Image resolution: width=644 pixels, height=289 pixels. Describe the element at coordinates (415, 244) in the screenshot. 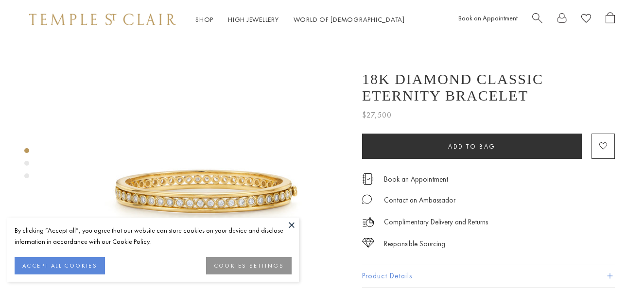

I see `div: Responsible Sourcing` at that location.